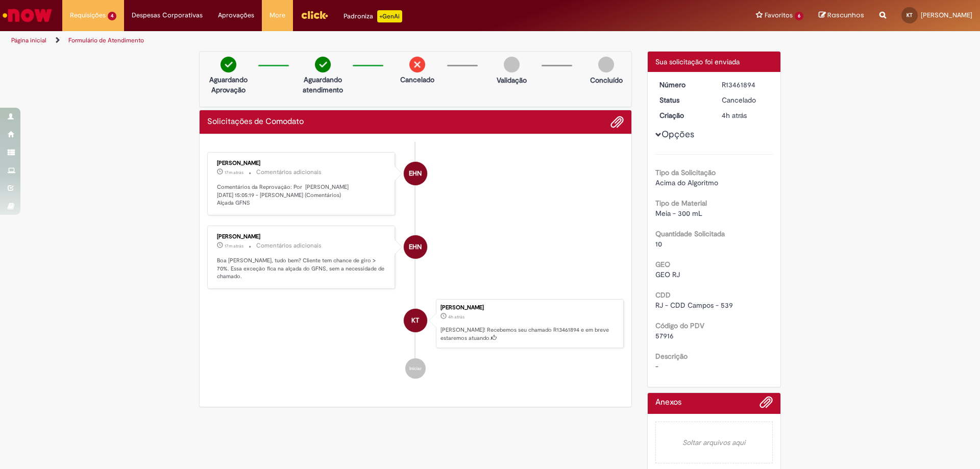  What do you see at coordinates (679, 213) in the screenshot?
I see `span: Meia - 300 mL` at bounding box center [679, 213].